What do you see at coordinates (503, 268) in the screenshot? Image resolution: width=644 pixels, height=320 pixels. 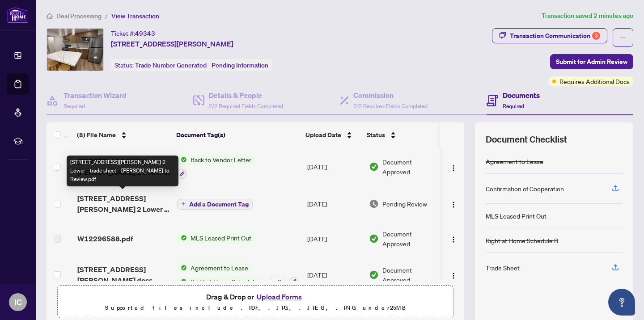 I see `div: Trade Sheet` at bounding box center [503, 268].